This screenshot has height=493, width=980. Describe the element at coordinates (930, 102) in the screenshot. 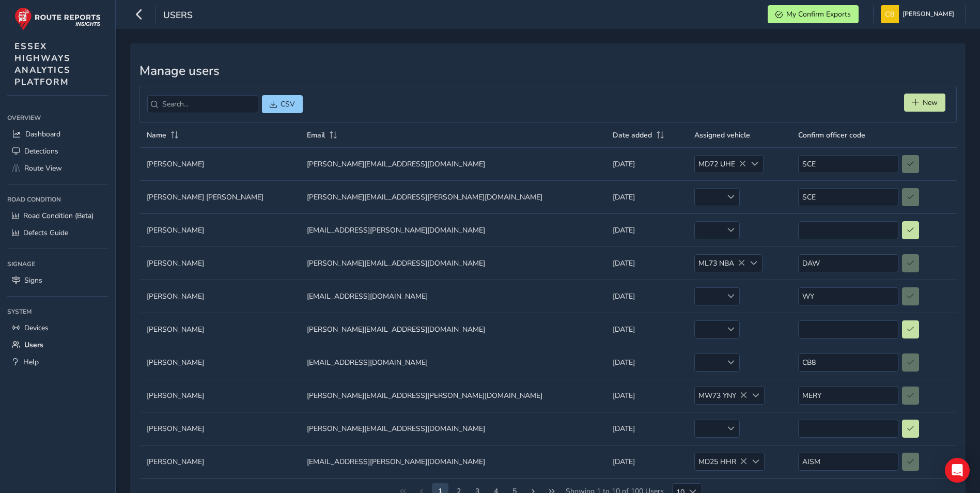

I see `span: New` at that location.